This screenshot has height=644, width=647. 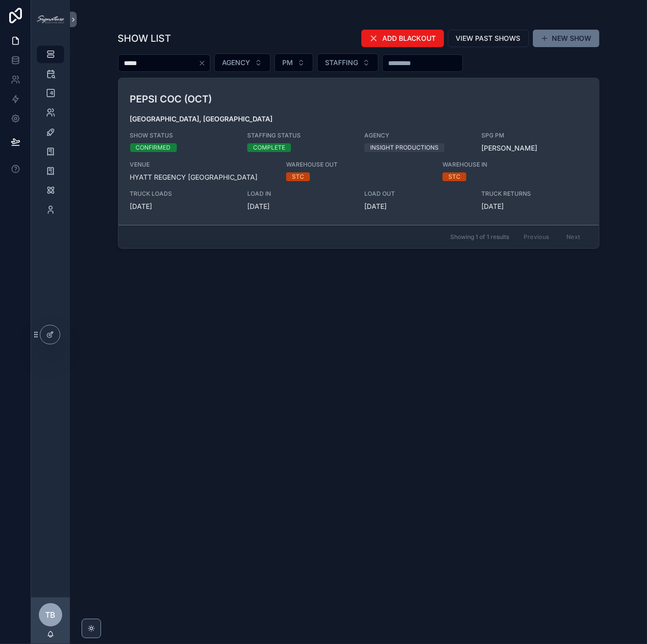 I want to click on div: COMPLETE, so click(x=269, y=148).